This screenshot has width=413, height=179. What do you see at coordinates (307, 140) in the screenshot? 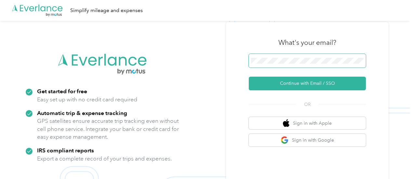
I see `button: google logoSign in with Google` at bounding box center [307, 140].